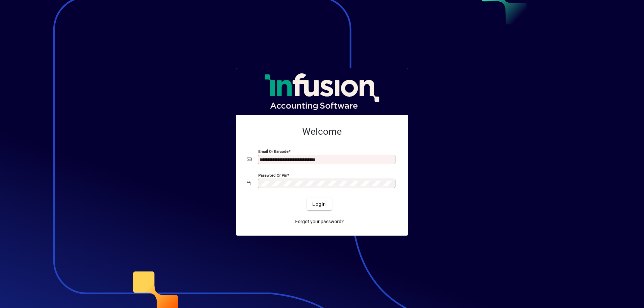 This screenshot has width=644, height=308. Describe the element at coordinates (319, 204) in the screenshot. I see `button: Login` at that location.